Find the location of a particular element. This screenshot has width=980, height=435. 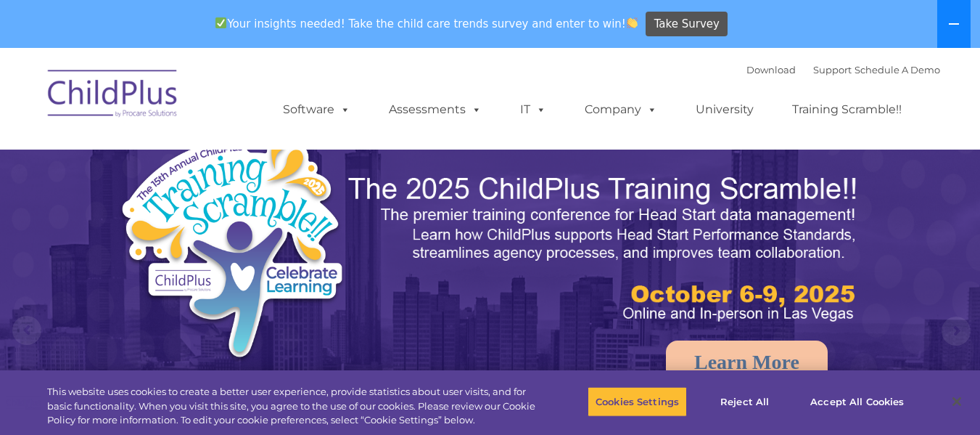

a: Company is located at coordinates (621, 110).